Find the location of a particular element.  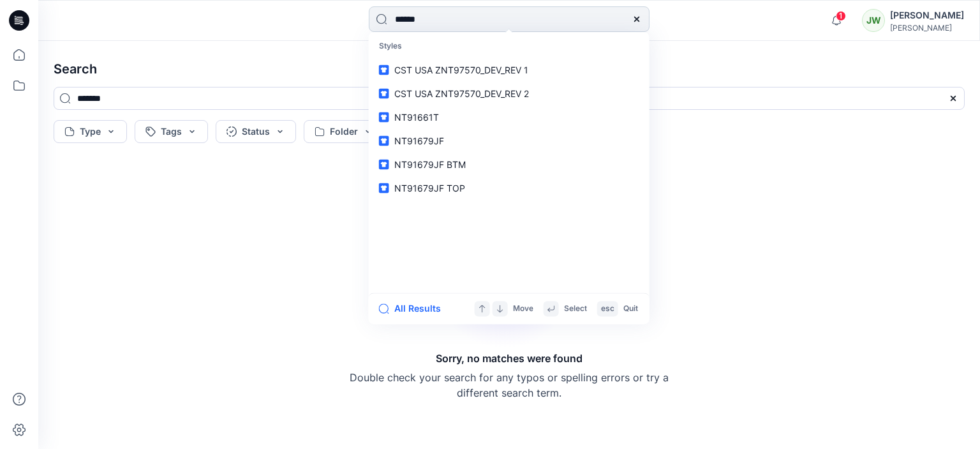

h4: Search is located at coordinates (509, 69).